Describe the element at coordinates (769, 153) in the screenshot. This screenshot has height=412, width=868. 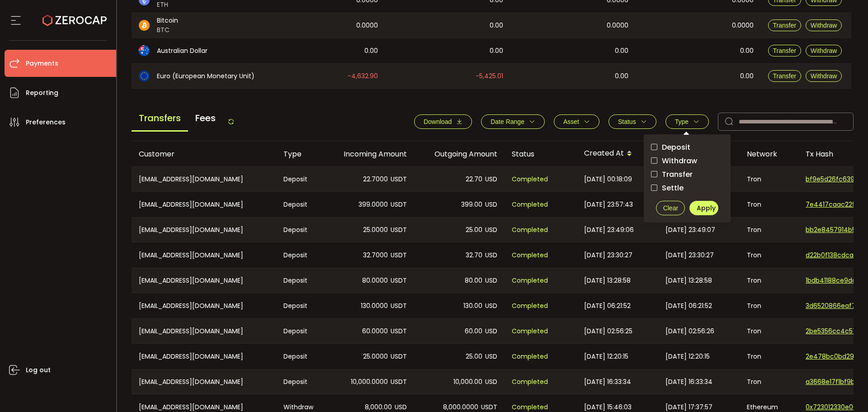
I see `div: Network` at that location.